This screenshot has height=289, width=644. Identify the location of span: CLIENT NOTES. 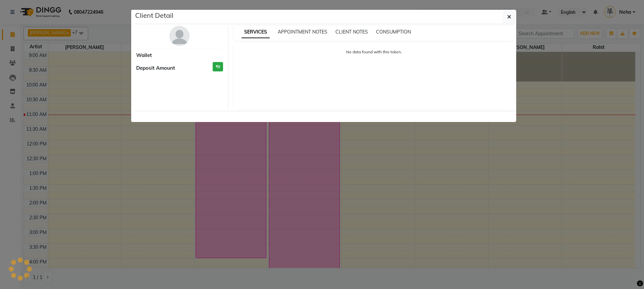
(352, 32).